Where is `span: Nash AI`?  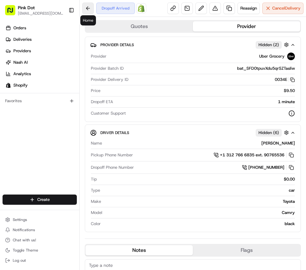
span: Nash AI is located at coordinates (20, 62).